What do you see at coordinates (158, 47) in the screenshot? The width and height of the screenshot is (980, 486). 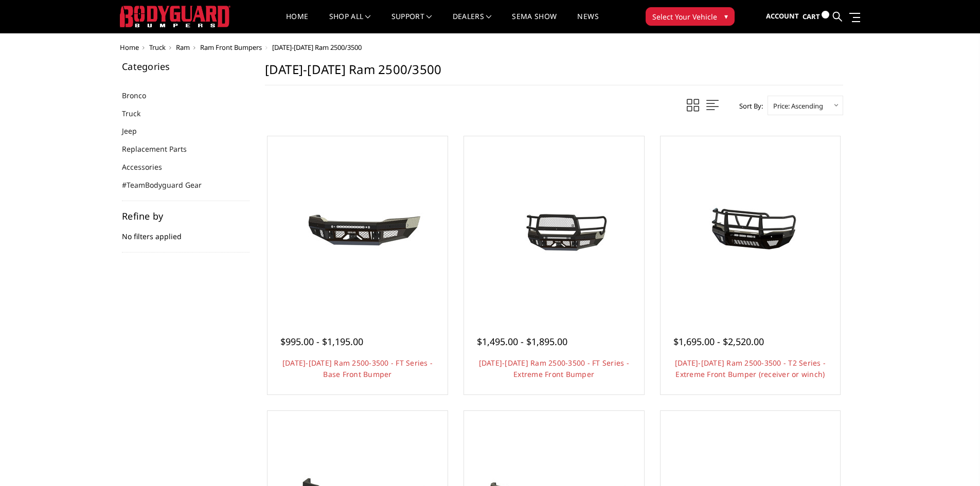 I see `span: Truck` at bounding box center [158, 47].